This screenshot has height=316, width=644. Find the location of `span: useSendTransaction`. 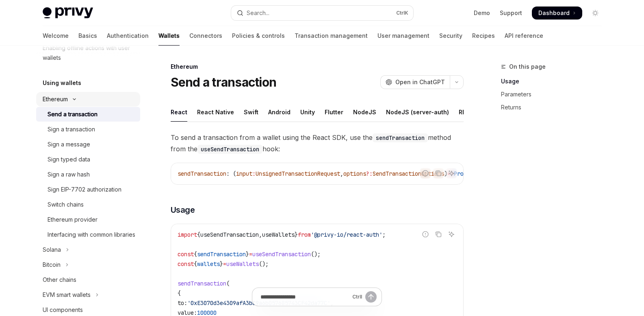

span: useSendTransaction is located at coordinates (230, 235).